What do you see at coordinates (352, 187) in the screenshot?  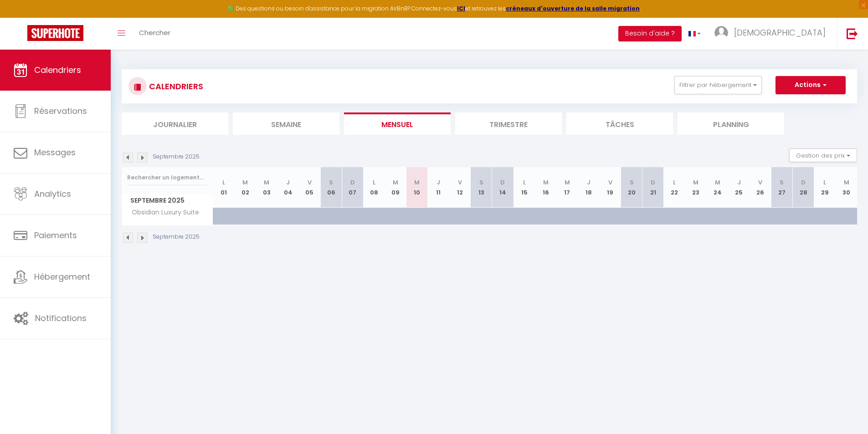 I see `th: 07` at bounding box center [352, 187].